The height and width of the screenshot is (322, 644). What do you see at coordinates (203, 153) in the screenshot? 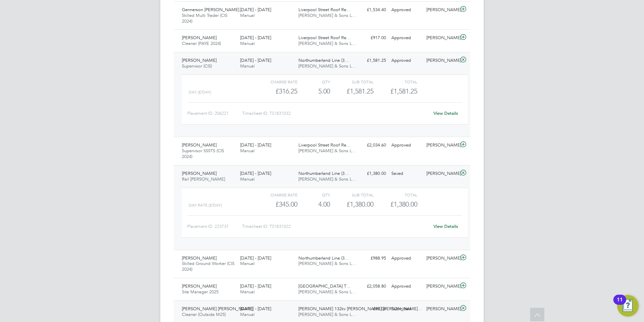
I see `span: Supervisor SSSTS (CIS 2024)` at bounding box center [203, 153].